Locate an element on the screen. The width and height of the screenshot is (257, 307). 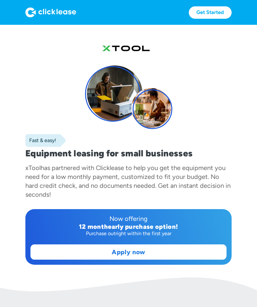
h1: Equipment leasing for small businesses is located at coordinates (129, 153).